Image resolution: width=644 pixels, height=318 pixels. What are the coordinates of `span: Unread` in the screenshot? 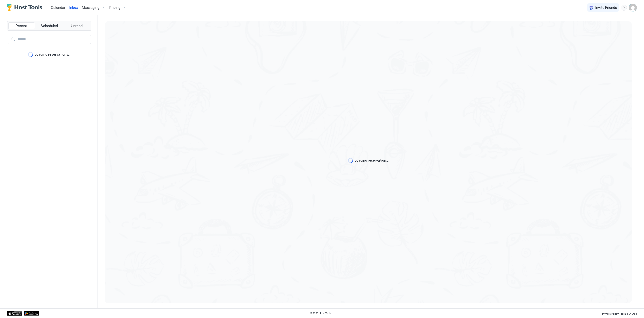 It's located at (76, 26).